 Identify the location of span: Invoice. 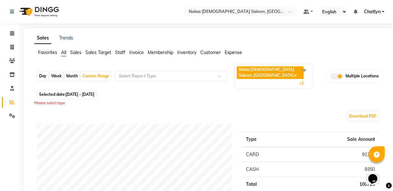
(136, 52).